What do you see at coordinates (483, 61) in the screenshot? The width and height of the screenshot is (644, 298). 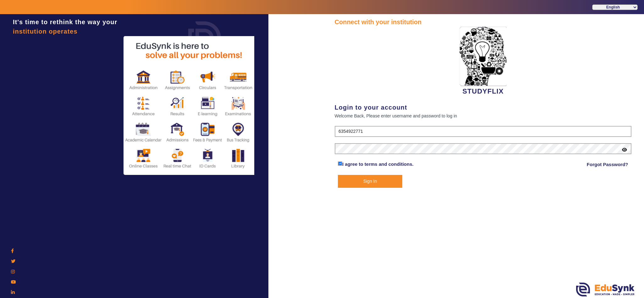 I see `div: STUDYFLIX` at bounding box center [483, 61].